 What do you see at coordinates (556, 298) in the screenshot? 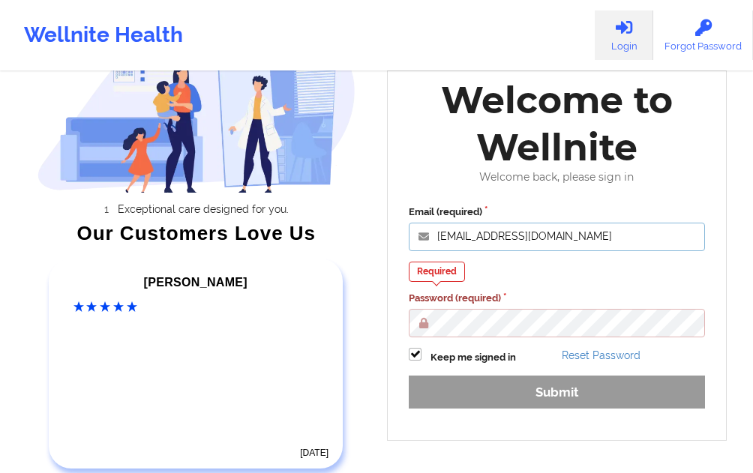
I see `label: Password (required)` at bounding box center [556, 298].